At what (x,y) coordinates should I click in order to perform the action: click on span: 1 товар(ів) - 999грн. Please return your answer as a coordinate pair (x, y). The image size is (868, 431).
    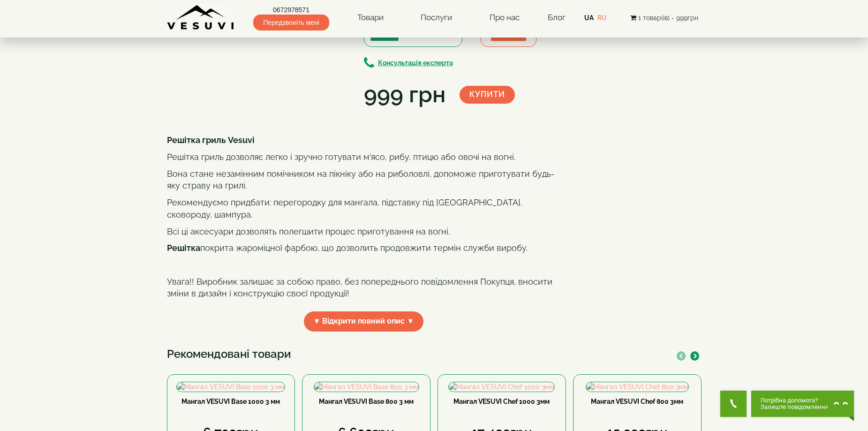
    Looking at the image, I should click on (668, 18).